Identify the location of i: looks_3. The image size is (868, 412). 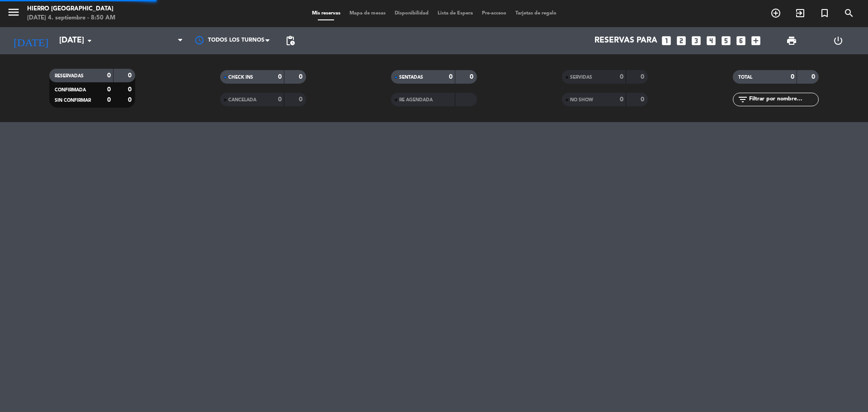
(696, 41).